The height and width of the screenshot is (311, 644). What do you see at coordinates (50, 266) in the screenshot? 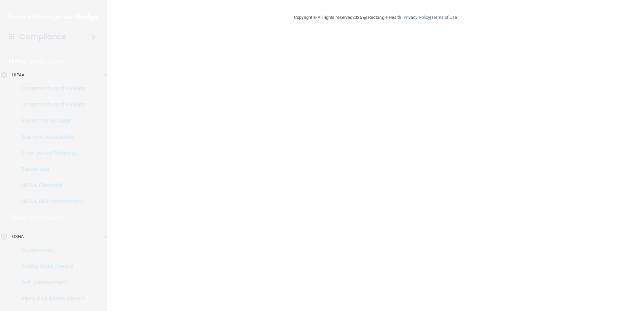
I see `p: Safety Data Sheets` at bounding box center [50, 266].